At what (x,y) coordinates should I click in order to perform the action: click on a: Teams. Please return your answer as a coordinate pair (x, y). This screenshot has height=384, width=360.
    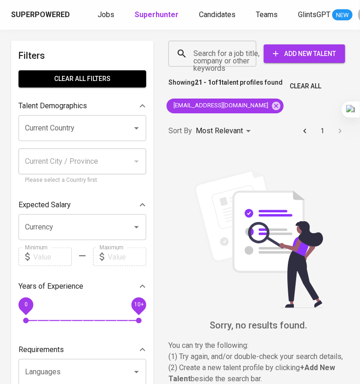
    Looking at the image, I should click on (268, 15).